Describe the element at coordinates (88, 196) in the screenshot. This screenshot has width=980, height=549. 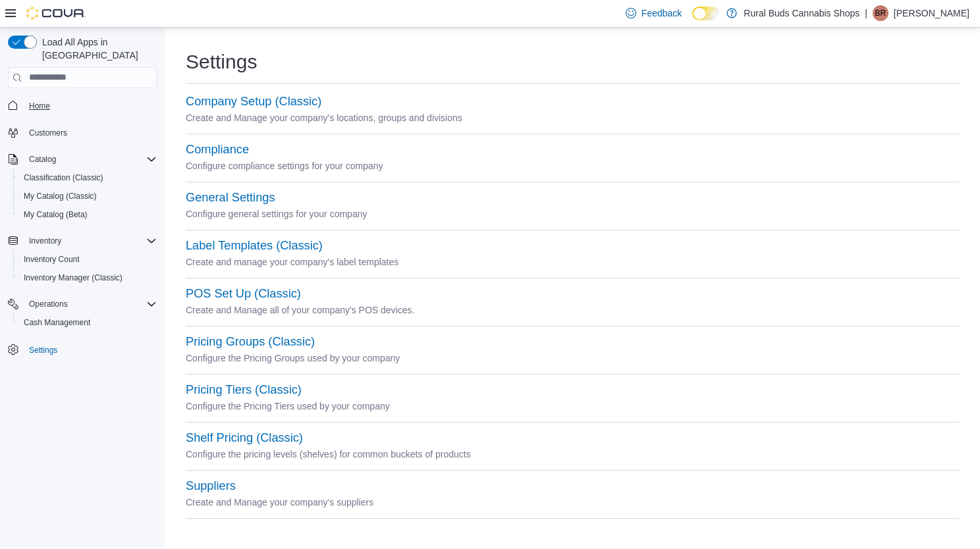
I see `button: My Catalog (Classic)` at that location.